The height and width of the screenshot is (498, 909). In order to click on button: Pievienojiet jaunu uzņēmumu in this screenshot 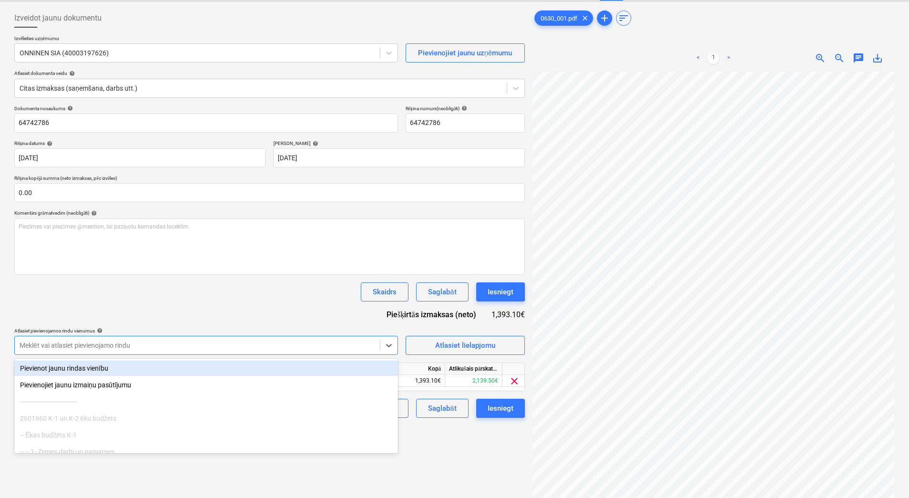, I will do `click(465, 53)`.